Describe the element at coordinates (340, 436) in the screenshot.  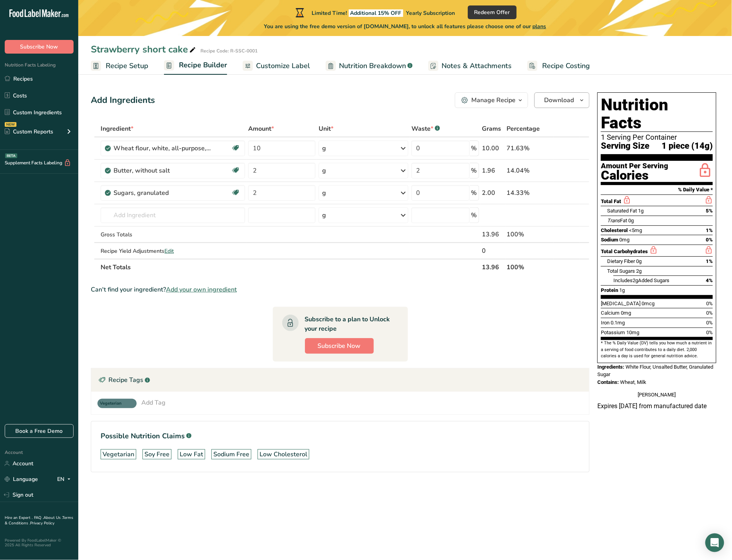
I see `h1: Possible Nutrition Claims` at that location.